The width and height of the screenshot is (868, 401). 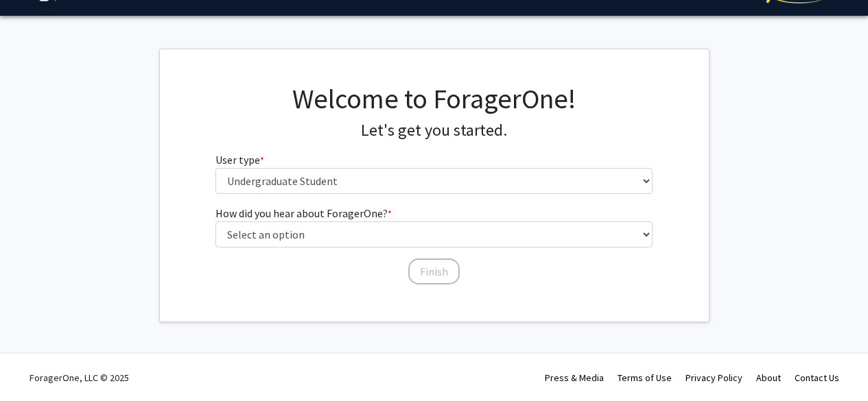 I want to click on a: Press & Media, so click(x=574, y=378).